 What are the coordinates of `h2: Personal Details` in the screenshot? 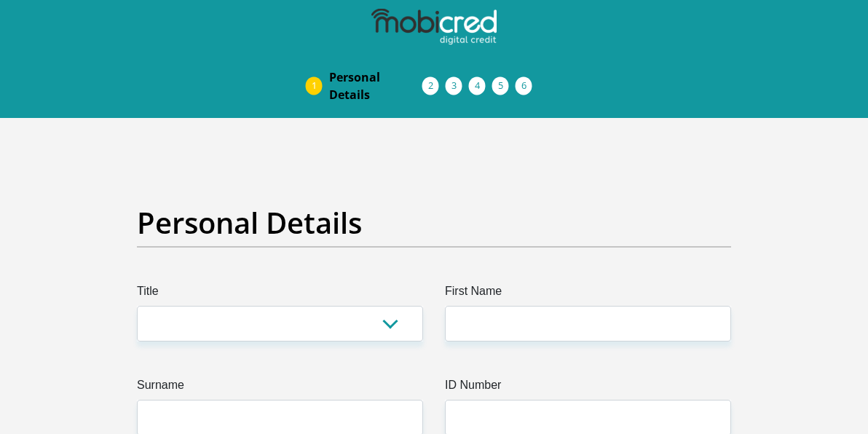 It's located at (434, 223).